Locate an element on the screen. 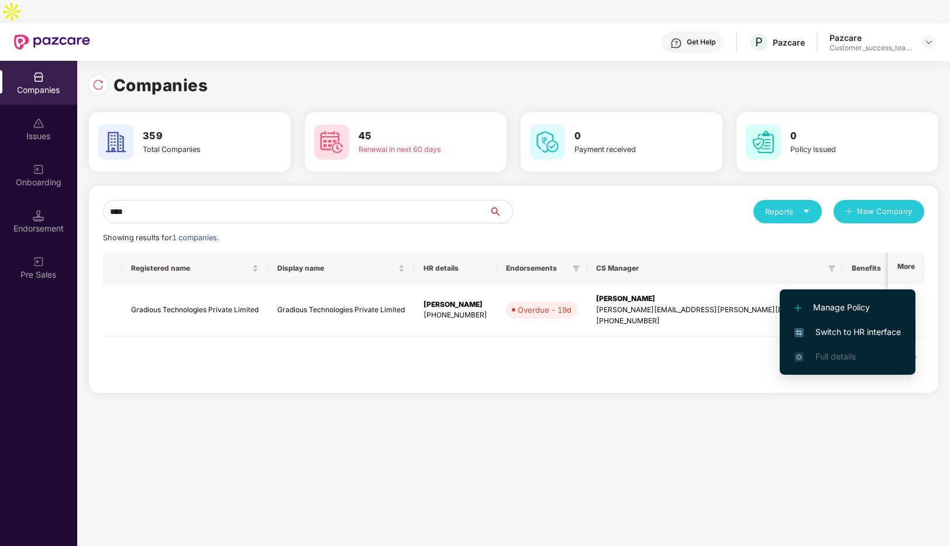 This screenshot has width=950, height=546. img: svg+xml;base64,PHN2ZyB3aWR0aD0iMTQuNSIgaGVpZ2h0PSIxNC41IiB2aWV3Qm94PSIwIDAgMTYgMTYiIGZpbGw9Im5vbm... is located at coordinates (39, 216).